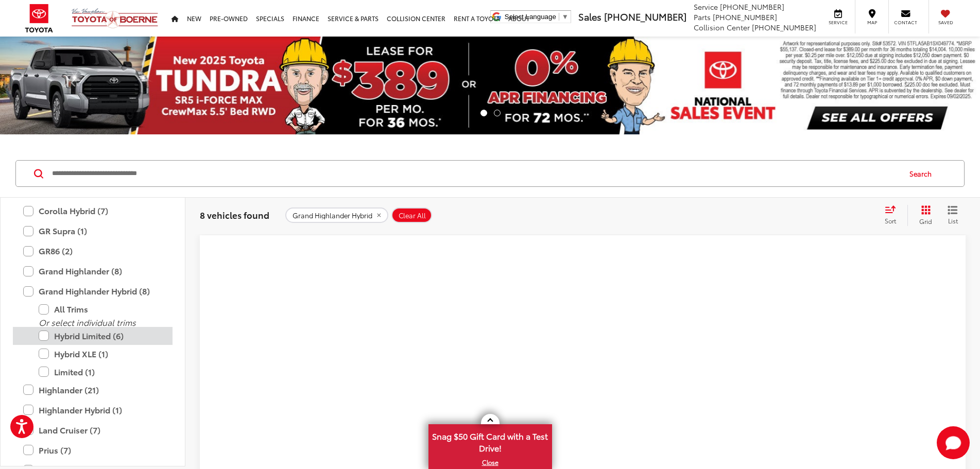  I want to click on span: Grand Highlander Hybrid, so click(332, 216).